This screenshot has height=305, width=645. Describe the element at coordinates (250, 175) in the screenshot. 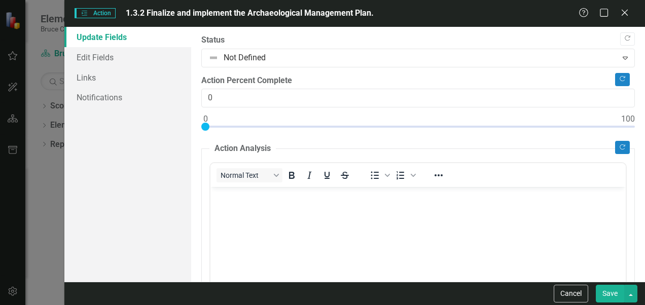

I see `button: Block Normal Text` at that location.